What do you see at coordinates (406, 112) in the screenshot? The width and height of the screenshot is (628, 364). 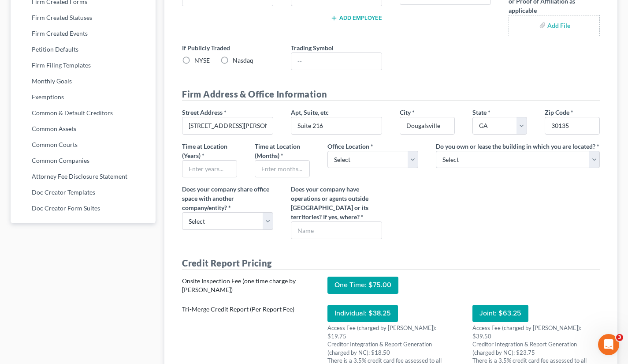 I see `span: City` at bounding box center [406, 112].